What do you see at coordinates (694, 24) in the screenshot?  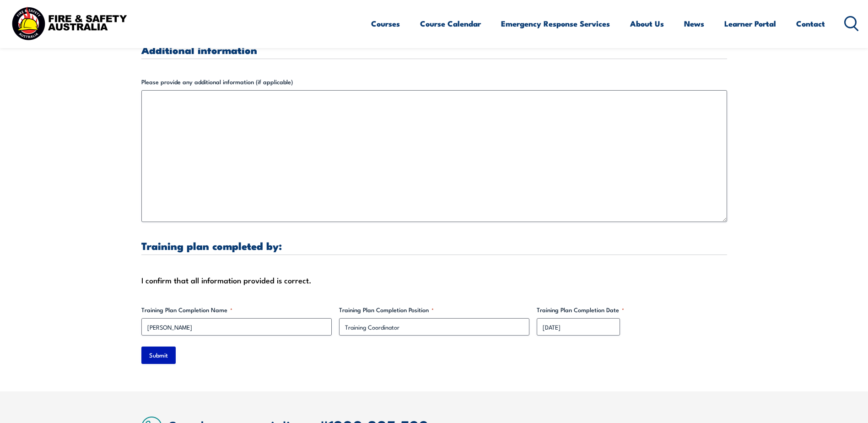 I see `a: News` at bounding box center [694, 24].